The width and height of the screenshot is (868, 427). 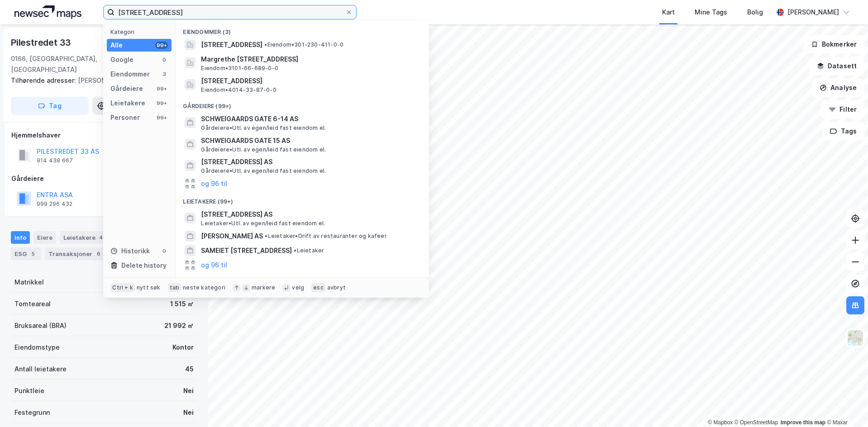 I want to click on div: 999 296 432, so click(x=54, y=204).